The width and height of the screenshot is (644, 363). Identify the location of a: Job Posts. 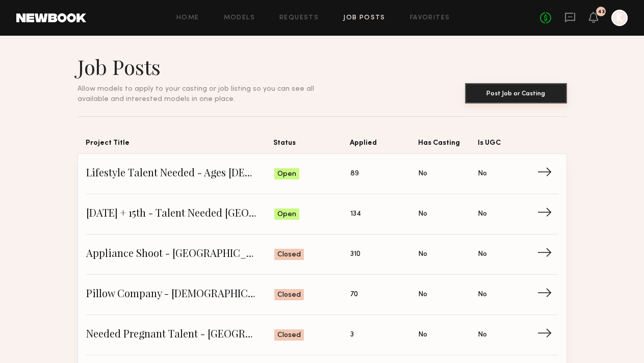
(364, 18).